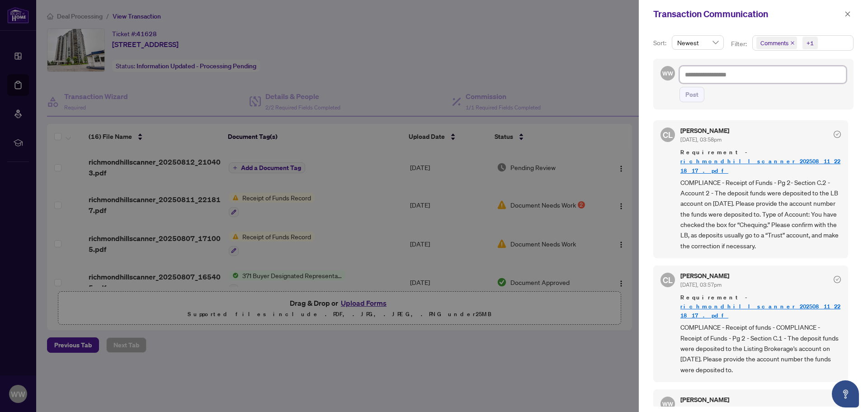 This screenshot has width=868, height=412. I want to click on span: COMPLIANCE - Receipt of Funds - Pg 2- Section C.2 - Account 2 - The deposit funds were deposited ..., so click(760, 214).